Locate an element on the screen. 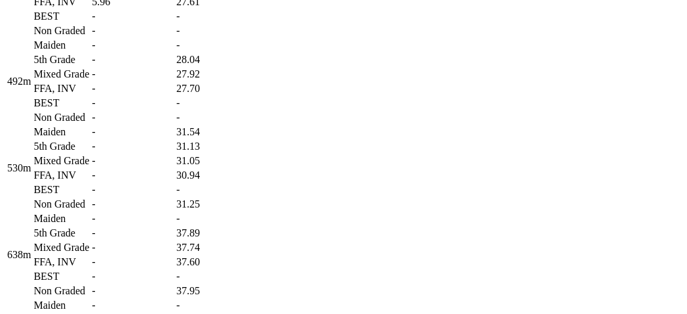 The width and height of the screenshot is (687, 314). td: 27.70 is located at coordinates (210, 89).